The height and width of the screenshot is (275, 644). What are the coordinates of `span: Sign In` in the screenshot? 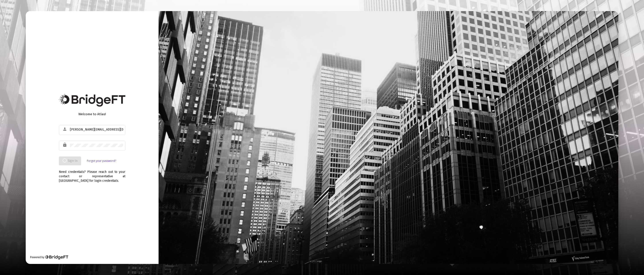 It's located at (70, 161).